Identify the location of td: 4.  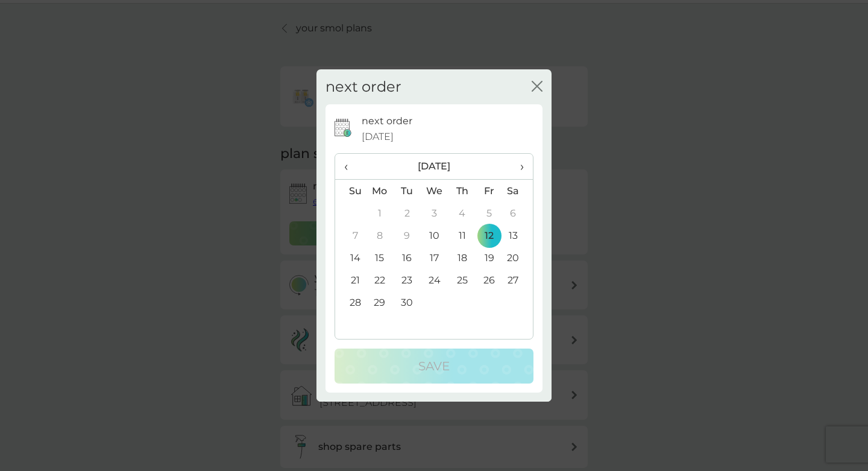
(461, 213).